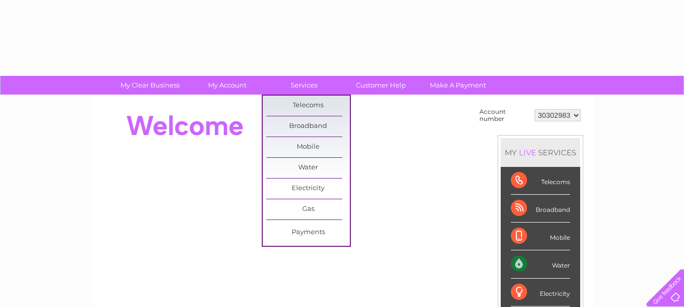 Image resolution: width=684 pixels, height=307 pixels. Describe the element at coordinates (540, 181) in the screenshot. I see `div: Telecoms` at that location.